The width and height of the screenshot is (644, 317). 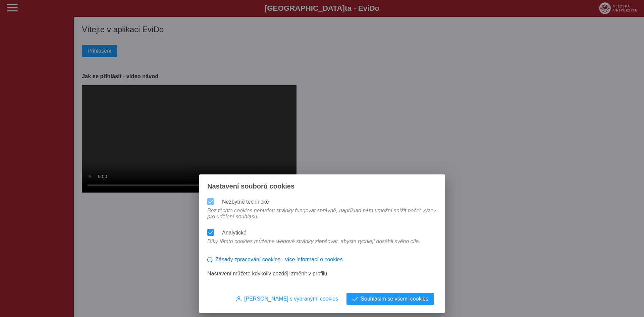 What do you see at coordinates (235, 233) in the screenshot?
I see `label: Analytické` at bounding box center [235, 233].